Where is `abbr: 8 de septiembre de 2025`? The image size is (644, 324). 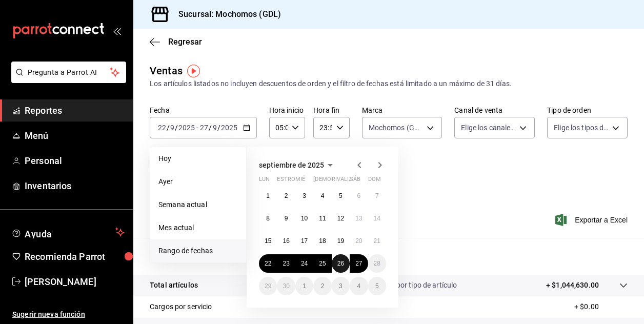 abbr: 8 de septiembre de 2025 is located at coordinates (267, 218).